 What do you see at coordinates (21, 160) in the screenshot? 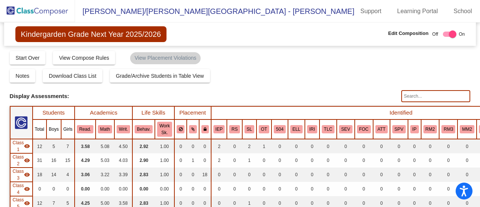
I see `td: Hunt Karen - No Class Name` at bounding box center [21, 160].